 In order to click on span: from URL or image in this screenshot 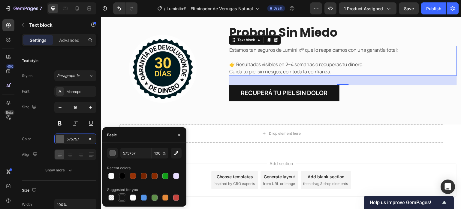, I will do `click(178, 167)`.